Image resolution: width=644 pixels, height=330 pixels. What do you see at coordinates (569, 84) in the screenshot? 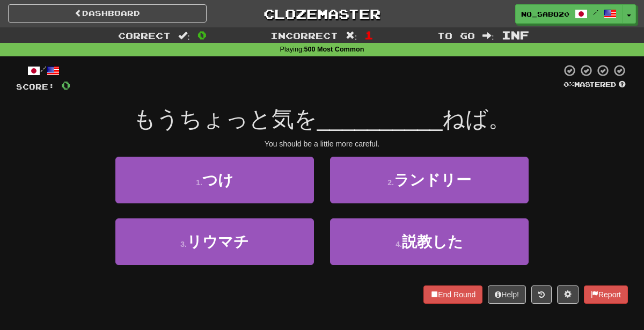
I see `span: 0 %` at bounding box center [569, 84].